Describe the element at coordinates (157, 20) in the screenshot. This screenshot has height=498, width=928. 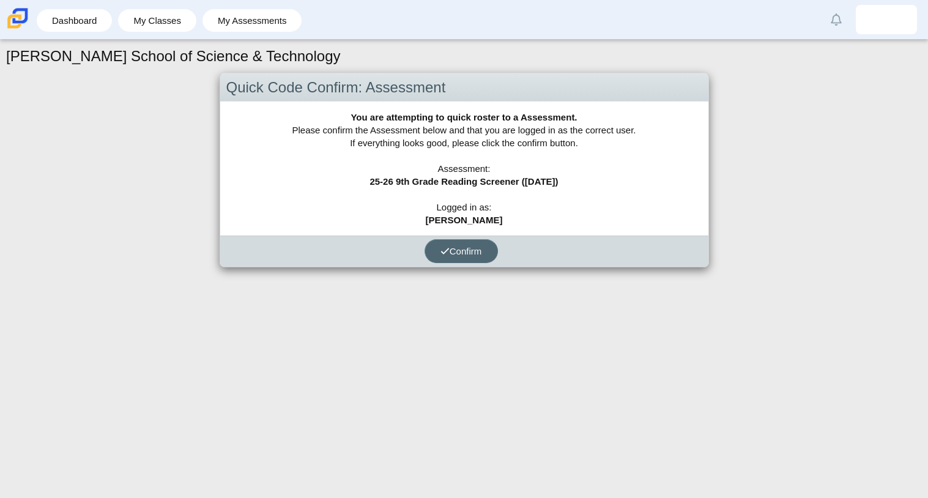
I see `a: My Classes` at that location.